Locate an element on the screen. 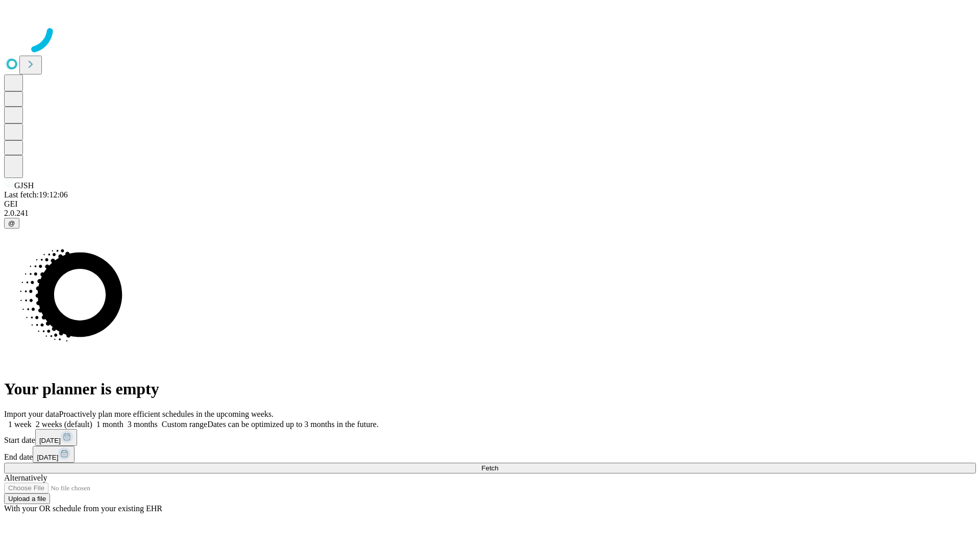 The height and width of the screenshot is (551, 980). span: With your OR schedule from your existing EHR is located at coordinates (83, 508).